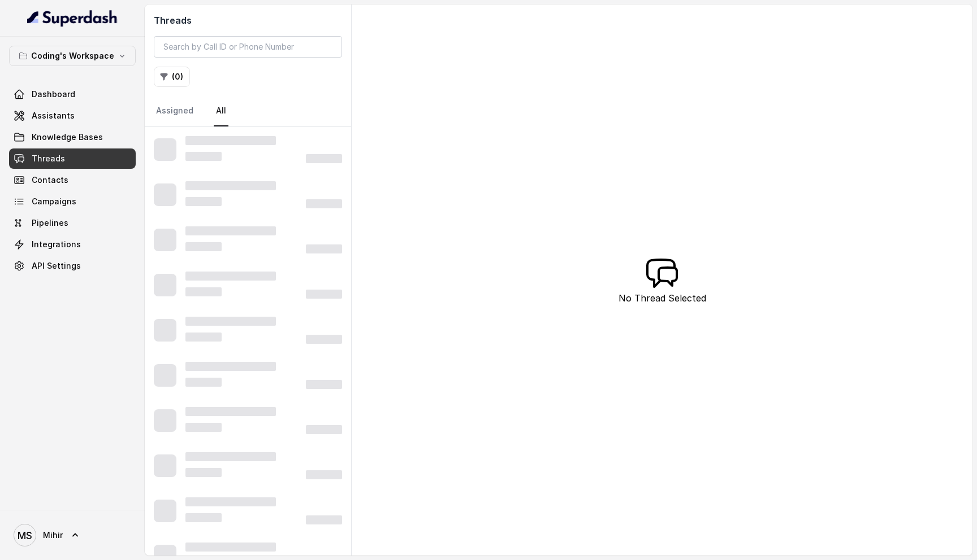 This screenshot has height=560, width=977. Describe the element at coordinates (73, 137) in the screenshot. I see `a: Knowledge Bases` at that location.